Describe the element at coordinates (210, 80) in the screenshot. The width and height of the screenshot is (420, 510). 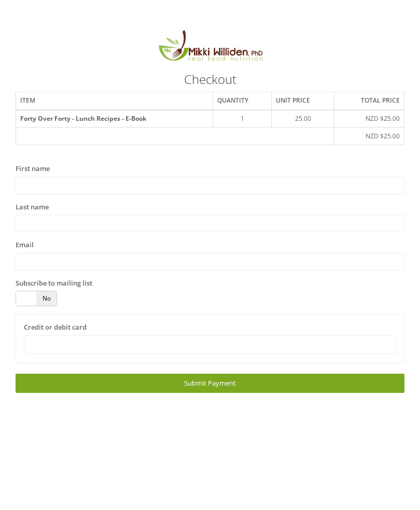
I see `h3: Checkout` at that location.